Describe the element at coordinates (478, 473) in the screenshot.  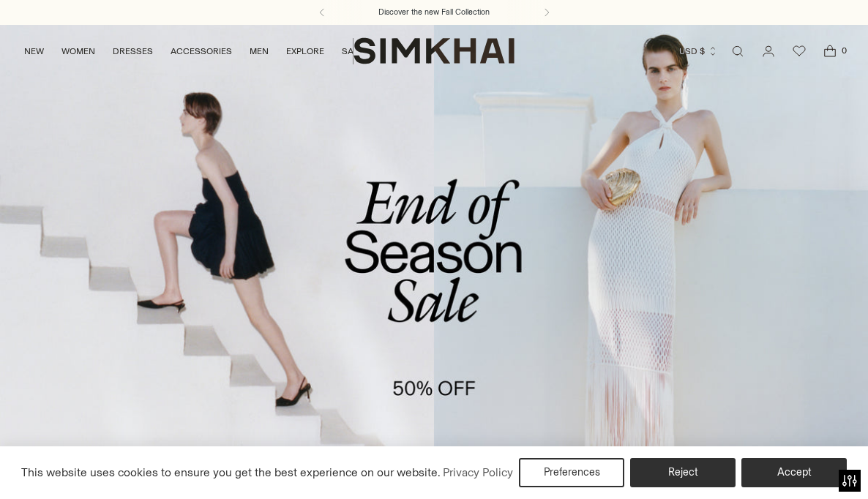
I see `a: Privacy Policy (opens in a new tab)` at that location.